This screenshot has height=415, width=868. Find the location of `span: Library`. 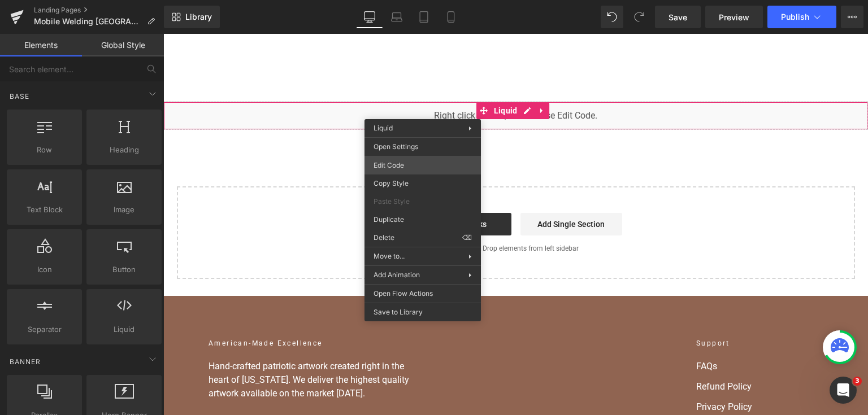

span: Library is located at coordinates (198, 17).